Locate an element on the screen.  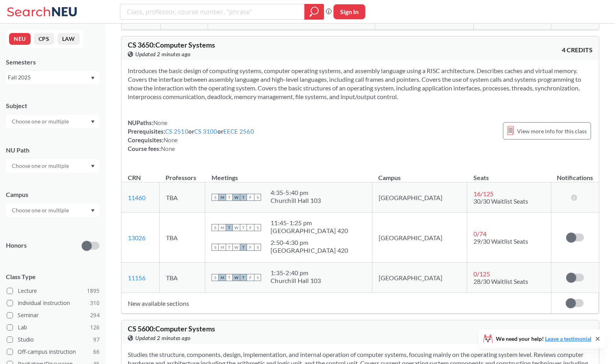
div: 4:35 - 5:40 pm is located at coordinates (296, 192).